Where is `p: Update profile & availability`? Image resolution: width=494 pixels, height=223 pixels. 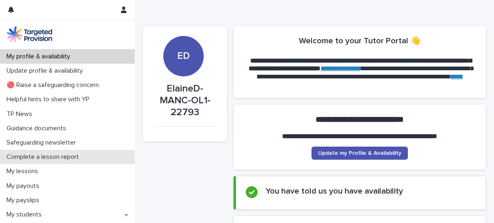 p: Update profile & availability is located at coordinates (46, 71).